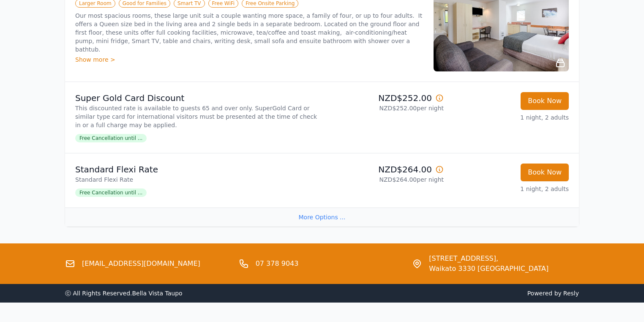  What do you see at coordinates (384, 108) in the screenshot?
I see `p: NZD$252.00 per night` at bounding box center [384, 108].